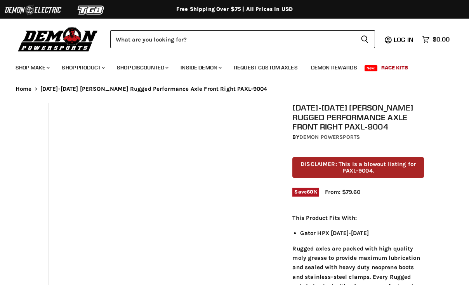 This screenshot has width=469, height=285. What do you see at coordinates (200, 68) in the screenshot?
I see `a: Inside Demon` at bounding box center [200, 68].